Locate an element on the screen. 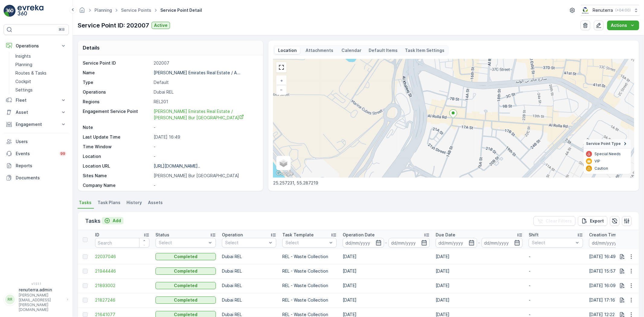 This screenshot has width=644, height=317. span: Service Point Detail is located at coordinates (181, 10).